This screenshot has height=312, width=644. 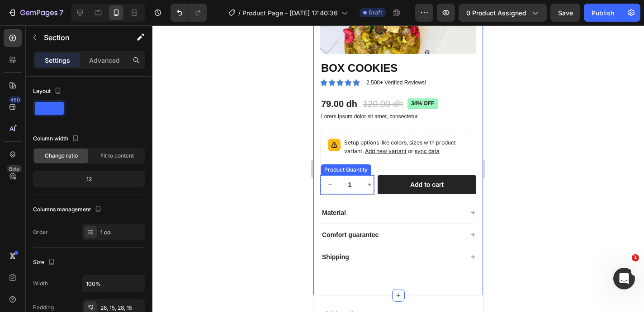 What do you see at coordinates (603, 13) in the screenshot?
I see `button: Publish` at bounding box center [603, 13].